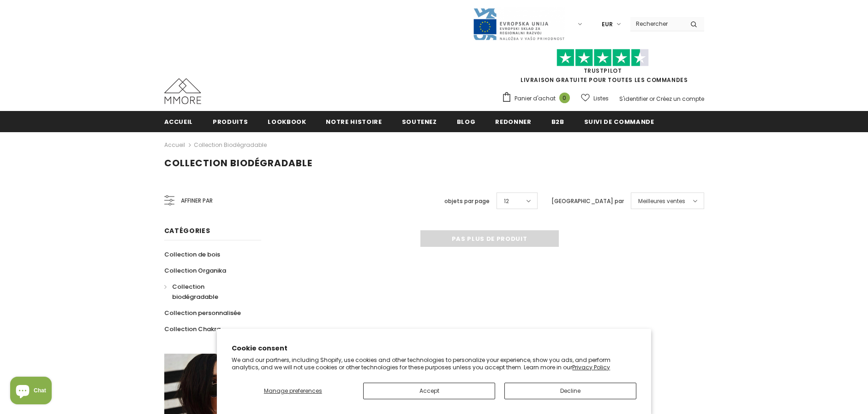 The image size is (868, 414). Describe the element at coordinates (619, 121) in the screenshot. I see `a: Suivi de commande` at that location.